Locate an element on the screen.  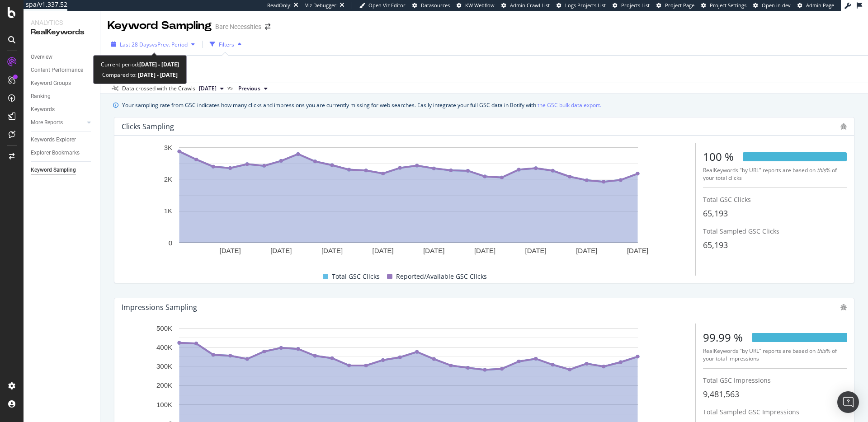
a: Logs Projects List is located at coordinates (581, 5).